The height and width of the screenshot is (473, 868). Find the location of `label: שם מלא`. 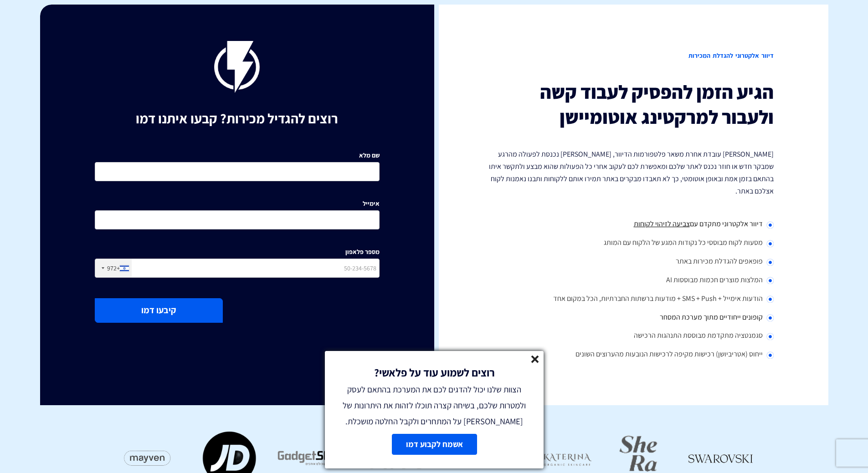

label: שם מלא is located at coordinates (369, 155).